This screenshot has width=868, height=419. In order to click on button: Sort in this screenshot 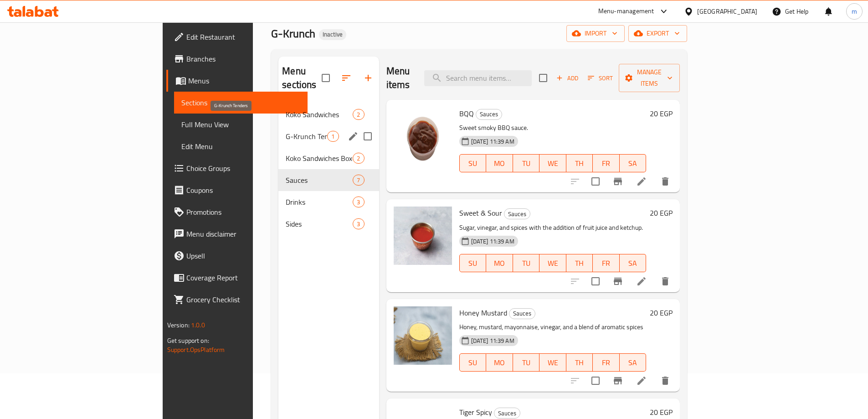, I will do `click(600, 78)`.